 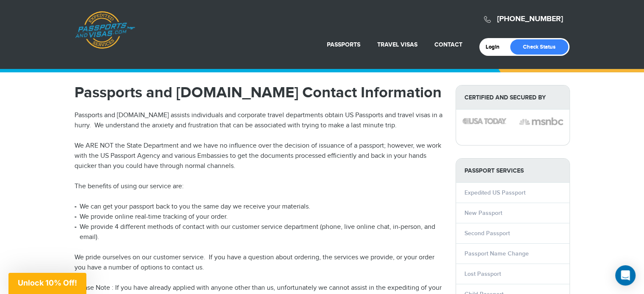 I want to click on a: Passports, so click(x=343, y=44).